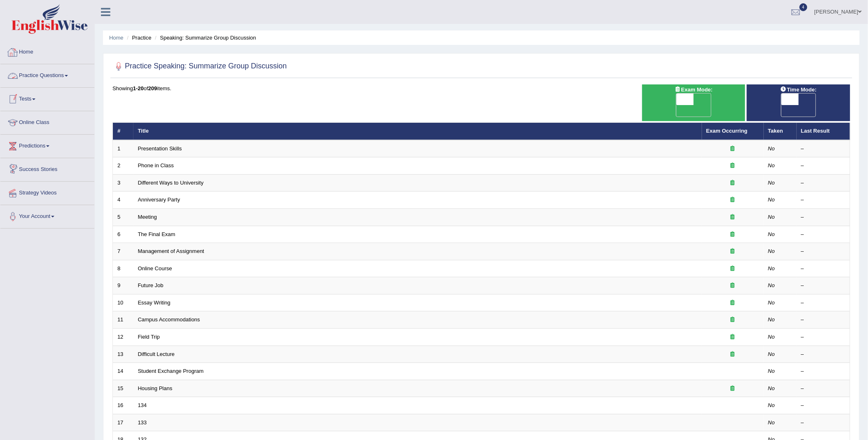 The width and height of the screenshot is (868, 440). Describe the element at coordinates (799, 89) in the screenshot. I see `span: Time Mode:` at that location.